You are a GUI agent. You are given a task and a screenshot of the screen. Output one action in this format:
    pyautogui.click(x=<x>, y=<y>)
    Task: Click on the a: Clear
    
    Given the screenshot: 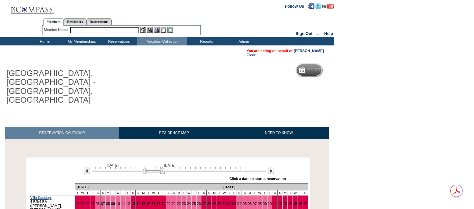 What is the action you would take?
    pyautogui.click(x=251, y=55)
    